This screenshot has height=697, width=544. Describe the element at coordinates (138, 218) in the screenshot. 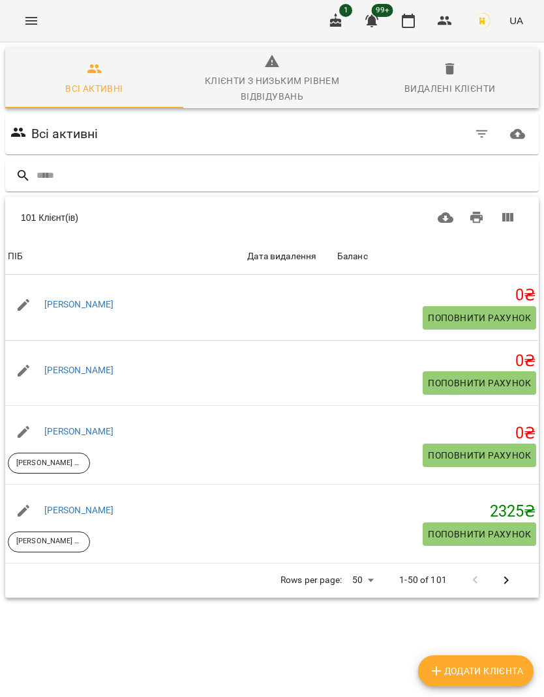

I see `div: 101 Клієнт(ів)` at that location.